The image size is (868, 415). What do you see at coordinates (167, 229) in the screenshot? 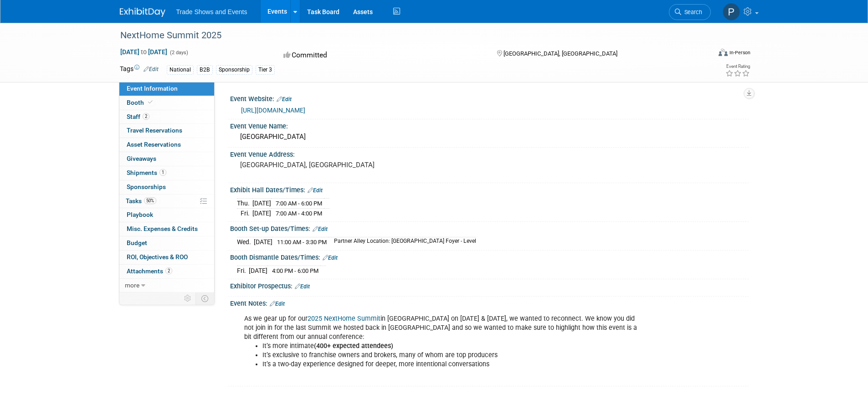
I see `a: Misc. Expenses & Credits` at bounding box center [167, 229].